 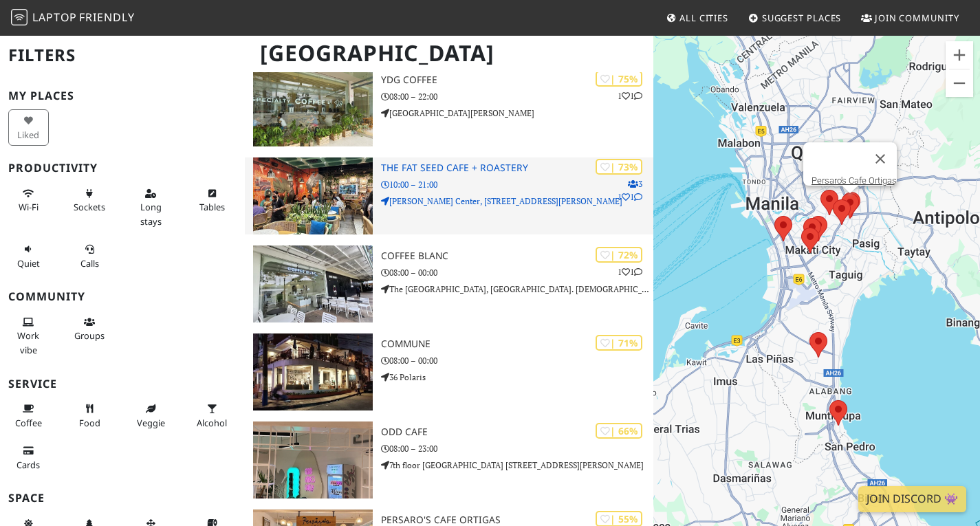 I want to click on p: 08:00 – 23:00, so click(x=517, y=448).